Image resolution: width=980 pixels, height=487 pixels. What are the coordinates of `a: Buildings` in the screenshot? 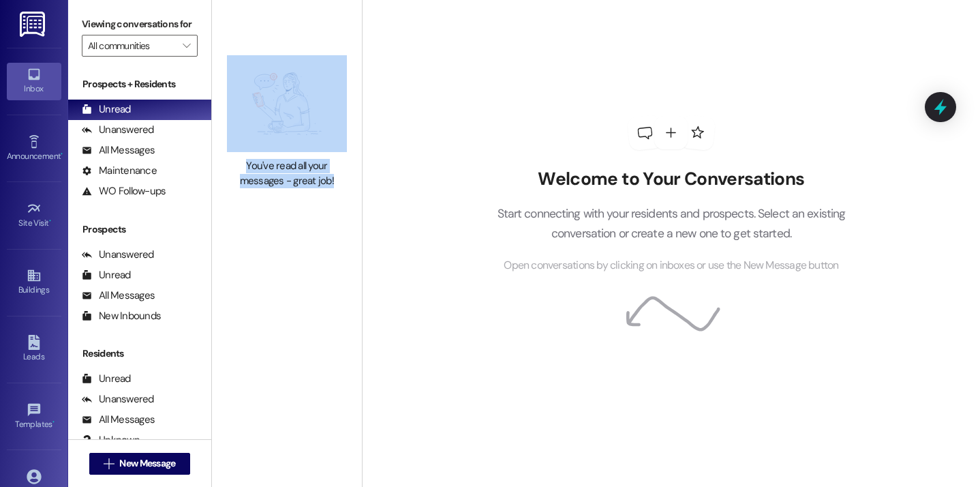 It's located at (34, 282).